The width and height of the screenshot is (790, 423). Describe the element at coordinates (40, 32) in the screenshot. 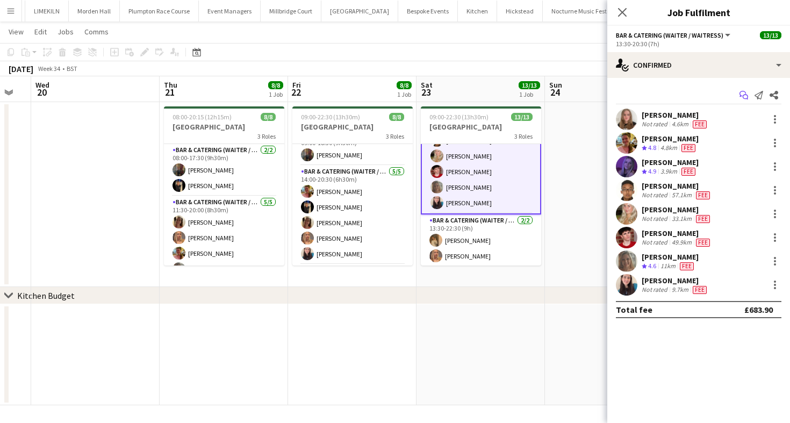

I see `a: Edit` at that location.